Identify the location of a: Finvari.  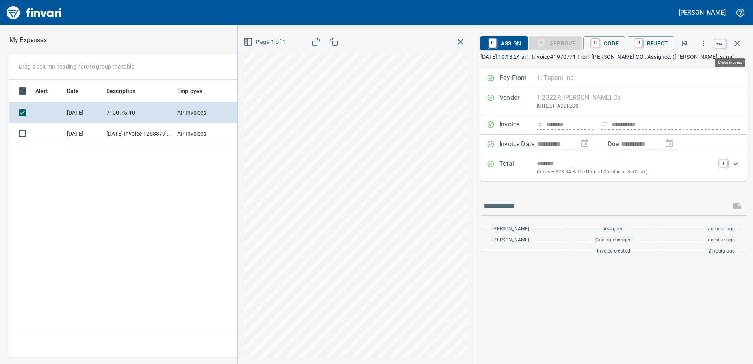
(34, 13).